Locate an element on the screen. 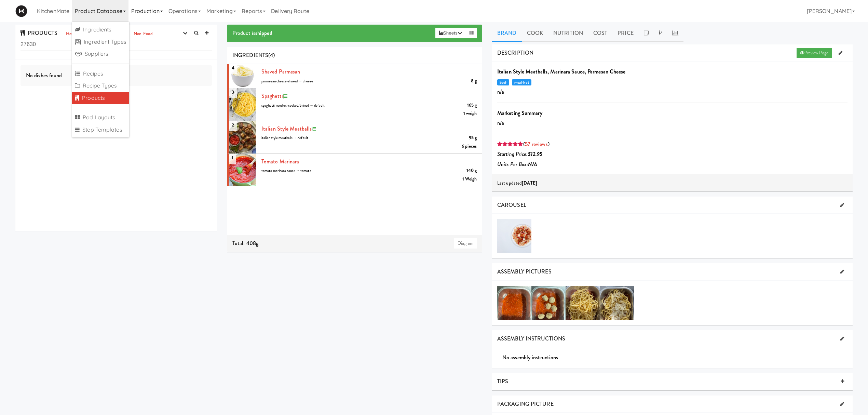 This screenshot has height=415, width=868. a: Recipe Types is located at coordinates (101, 86).